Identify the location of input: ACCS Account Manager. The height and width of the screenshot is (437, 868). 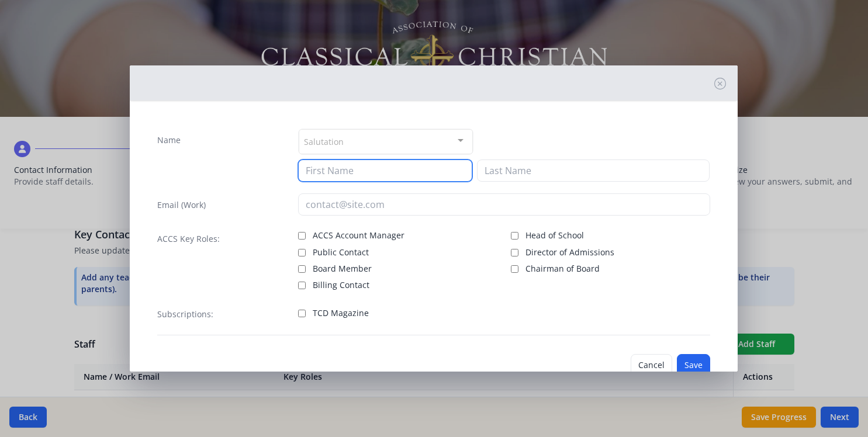
(301, 235).